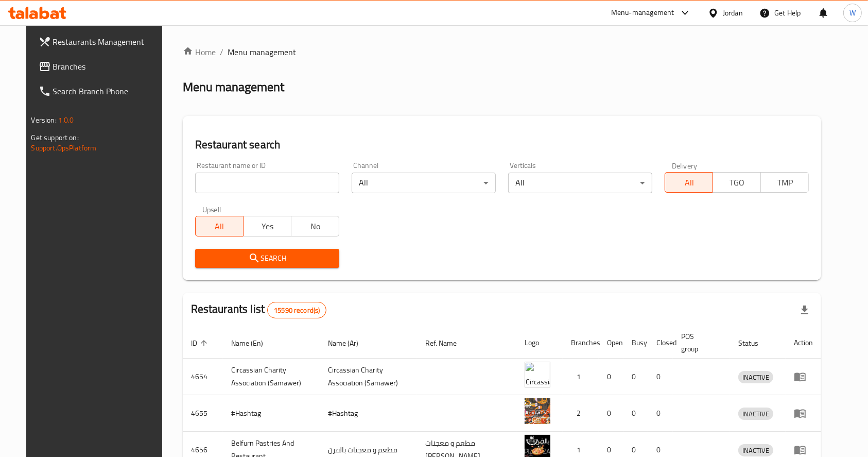 The height and width of the screenshot is (457, 868). I want to click on span: W, so click(853, 13).